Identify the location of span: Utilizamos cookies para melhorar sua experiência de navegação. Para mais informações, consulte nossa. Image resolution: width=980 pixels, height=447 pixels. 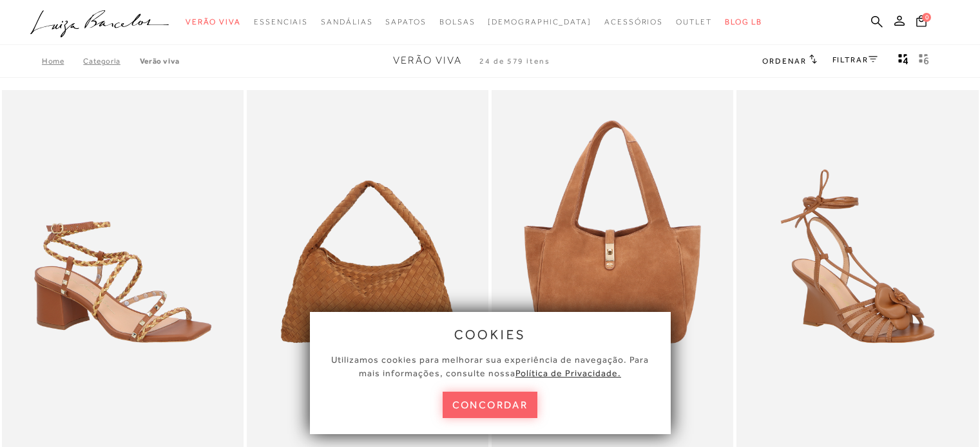
(489, 366).